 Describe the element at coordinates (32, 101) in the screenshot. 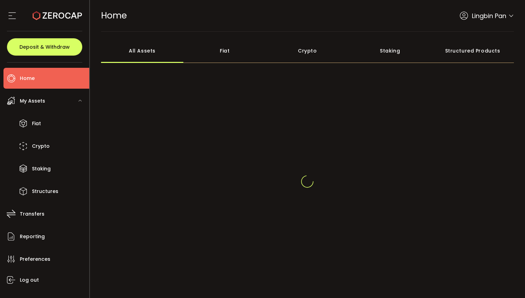

I see `span: My Assets` at that location.